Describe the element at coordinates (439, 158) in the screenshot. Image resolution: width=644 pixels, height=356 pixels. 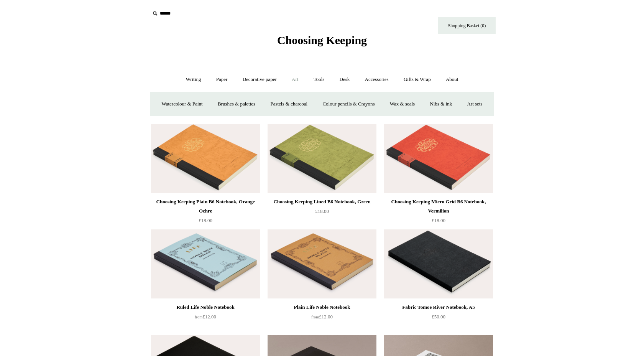
I see `a: Choosing Keeping Micro Grid B6 Notebook, Vermilion Choosing Keeping Micro Grid B6 Notebook, Vermi...` at that location.